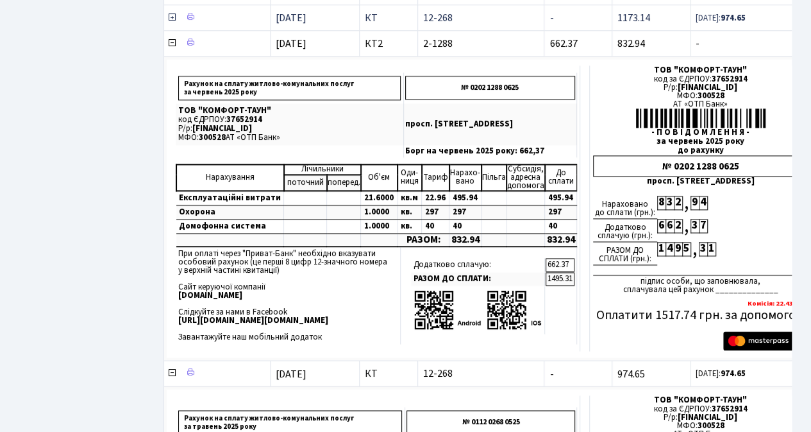 The height and width of the screenshot is (432, 811). I want to click on td: РАЗОМ:, so click(423, 239).